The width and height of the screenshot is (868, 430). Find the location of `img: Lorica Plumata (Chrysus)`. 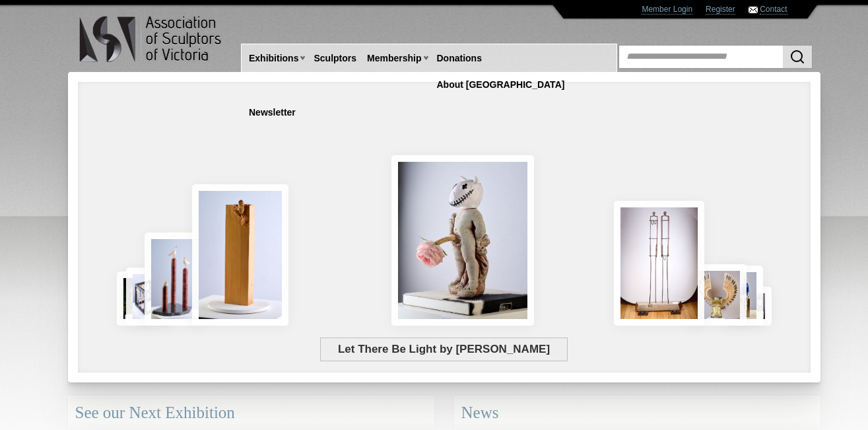

img: Lorica Plumata (Chrysus) is located at coordinates (716, 294).